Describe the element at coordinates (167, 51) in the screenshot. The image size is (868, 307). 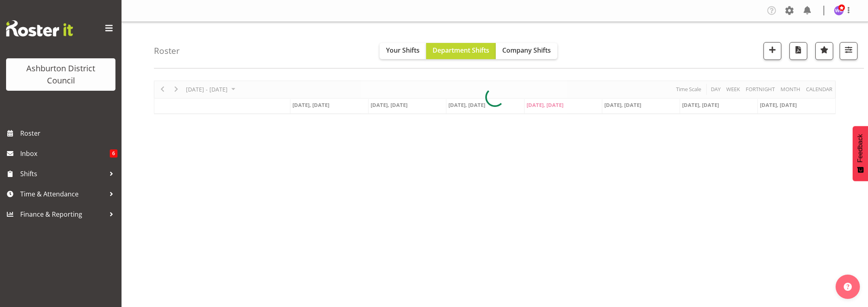
I see `h4: Roster` at that location.